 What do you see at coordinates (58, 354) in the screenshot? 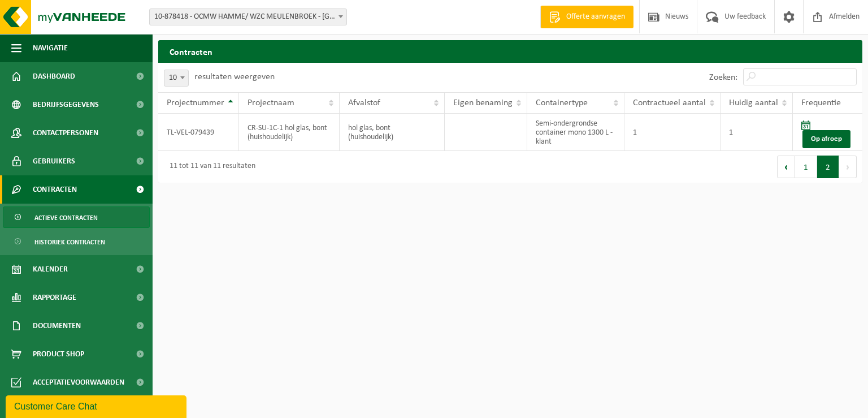
I see `span: Product Shop` at bounding box center [58, 354].